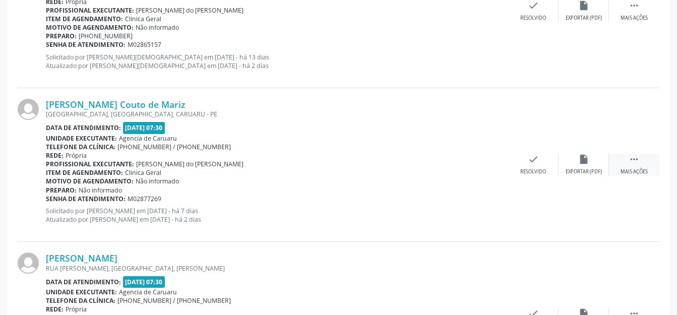  I want to click on i: insert_drive_file, so click(584, 159).